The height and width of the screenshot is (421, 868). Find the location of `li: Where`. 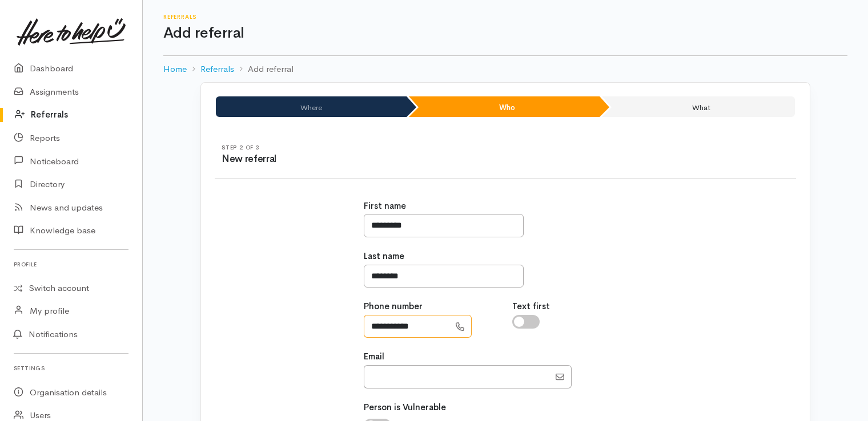

li: Where is located at coordinates (311, 107).